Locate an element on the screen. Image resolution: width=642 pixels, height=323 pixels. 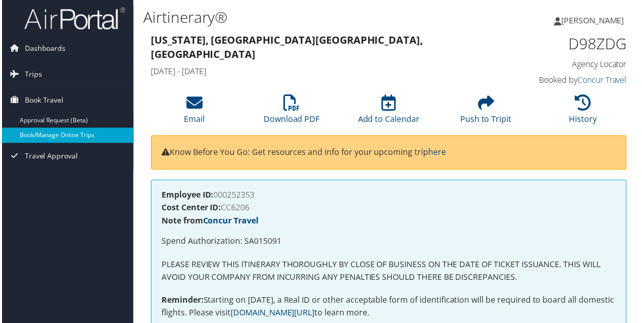
span: Travel Approval is located at coordinates (49, 157).